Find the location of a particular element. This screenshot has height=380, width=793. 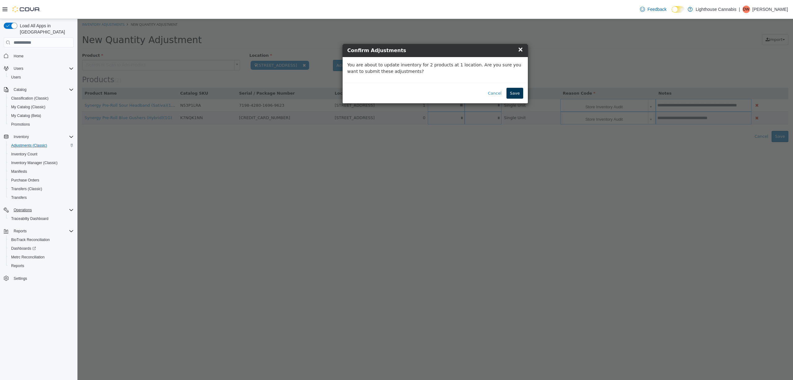

span: Catalog is located at coordinates (20, 90).